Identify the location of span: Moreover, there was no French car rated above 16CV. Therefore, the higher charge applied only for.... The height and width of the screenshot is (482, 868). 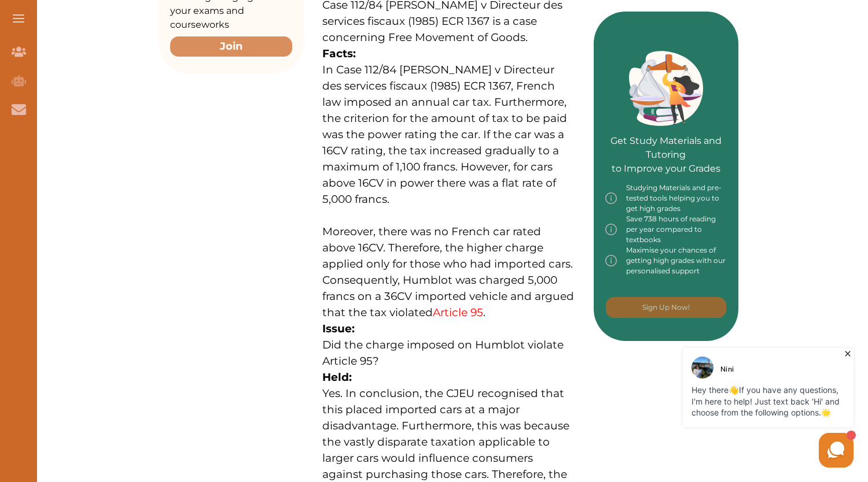
(448, 272).